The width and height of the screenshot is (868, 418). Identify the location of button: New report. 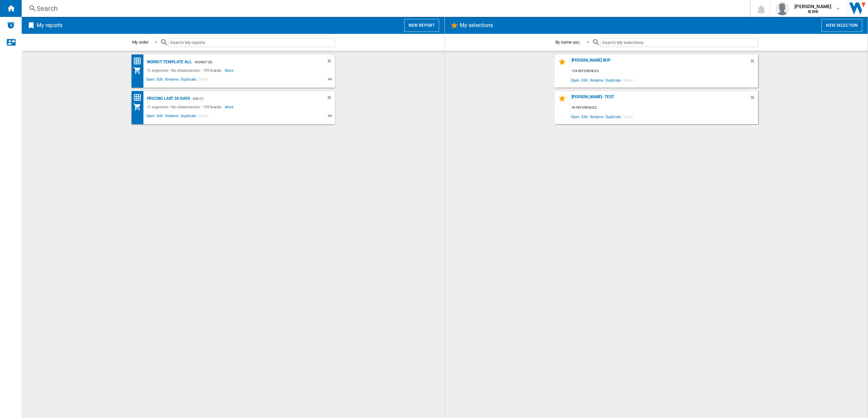
(421, 25).